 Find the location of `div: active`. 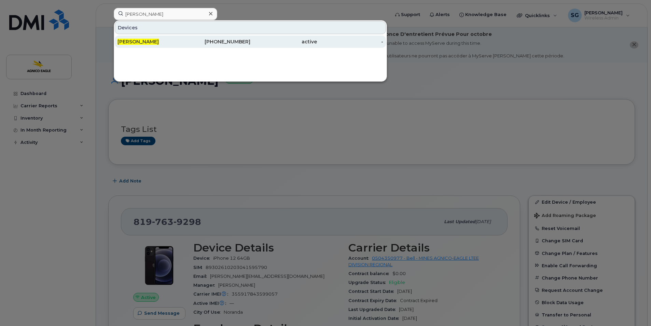

div: active is located at coordinates (283, 42).